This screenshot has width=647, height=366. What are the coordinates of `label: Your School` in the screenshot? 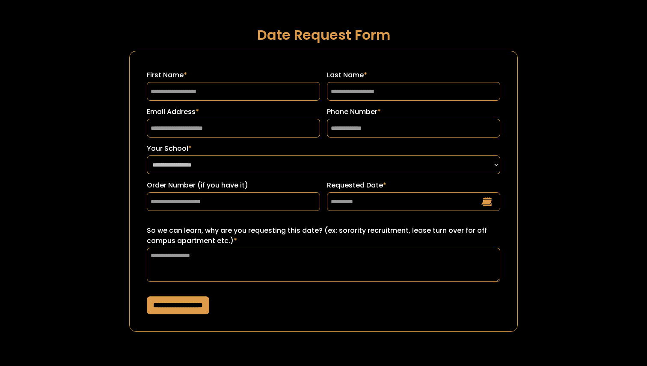 It's located at (323, 149).